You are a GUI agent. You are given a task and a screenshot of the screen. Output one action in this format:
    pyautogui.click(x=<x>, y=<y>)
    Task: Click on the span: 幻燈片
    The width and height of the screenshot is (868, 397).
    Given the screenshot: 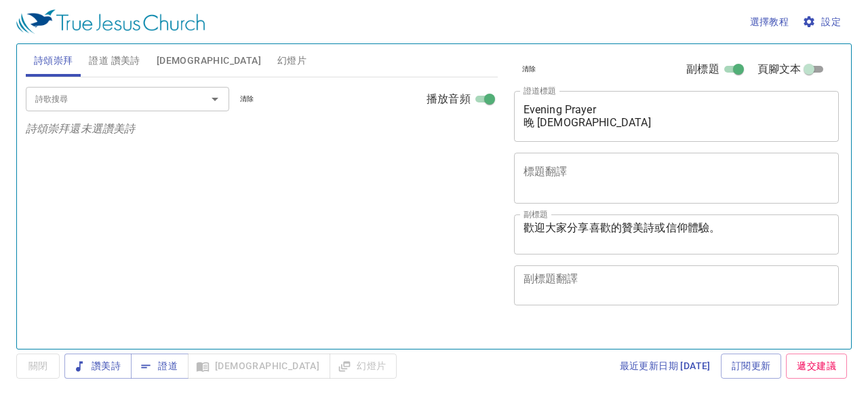 What is the action you would take?
    pyautogui.click(x=291, y=61)
    